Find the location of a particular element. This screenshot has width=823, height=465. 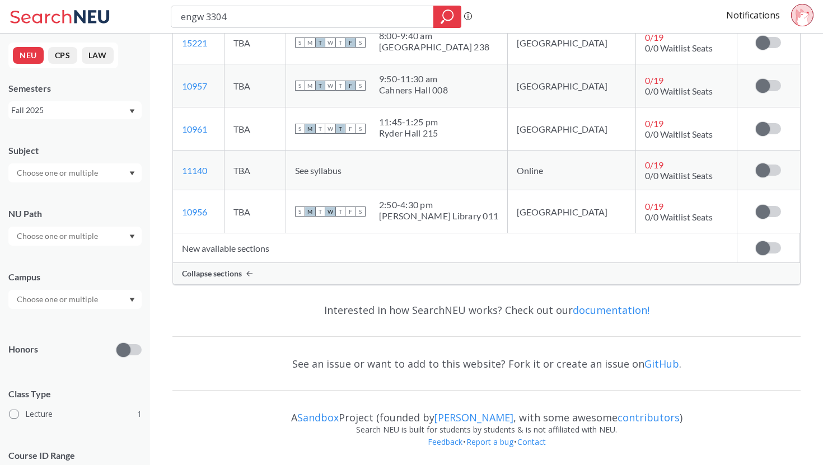

td: Online is located at coordinates (572, 170).